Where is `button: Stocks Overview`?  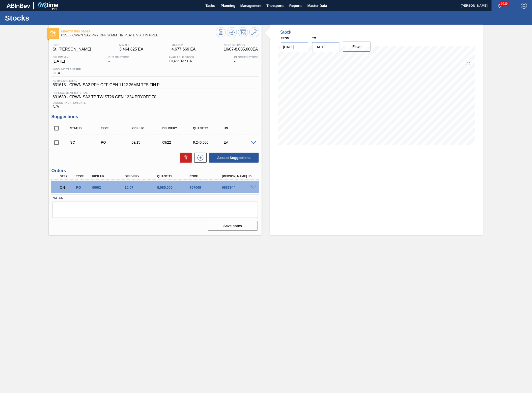 button: Stocks Overview is located at coordinates (221, 32).